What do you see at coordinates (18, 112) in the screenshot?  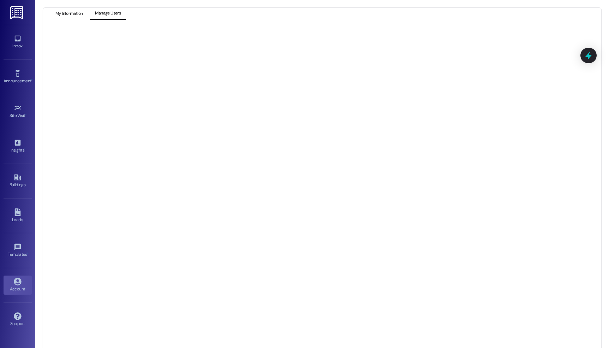 I see `a: Site Visit •` at bounding box center [18, 112].